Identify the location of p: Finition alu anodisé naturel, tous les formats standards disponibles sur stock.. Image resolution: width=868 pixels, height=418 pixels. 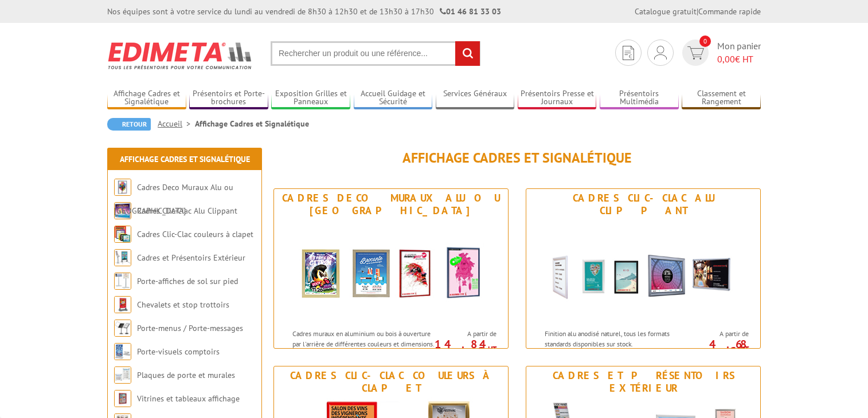
(616, 338).